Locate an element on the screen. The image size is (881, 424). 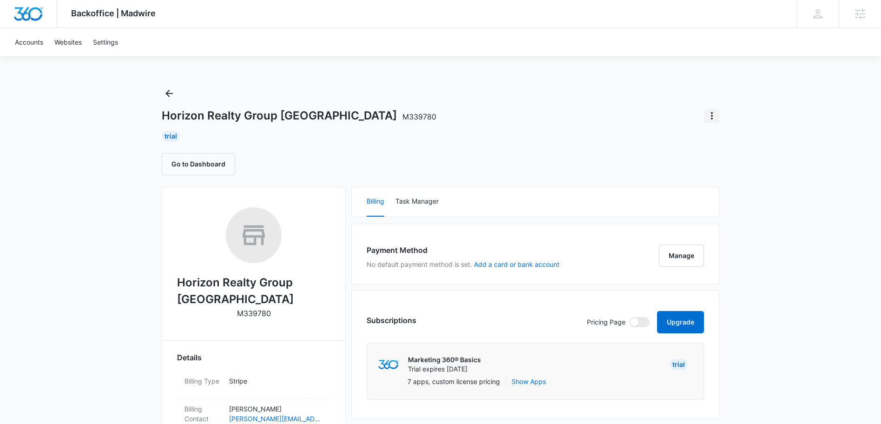
p: Marketing 360® Basics is located at coordinates (444, 360).